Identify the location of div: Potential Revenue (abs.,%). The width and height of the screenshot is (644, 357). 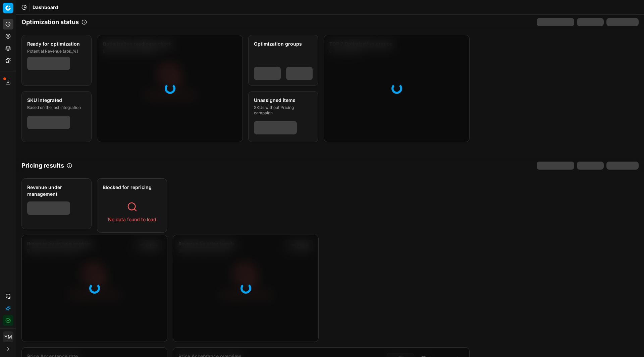
(55, 52).